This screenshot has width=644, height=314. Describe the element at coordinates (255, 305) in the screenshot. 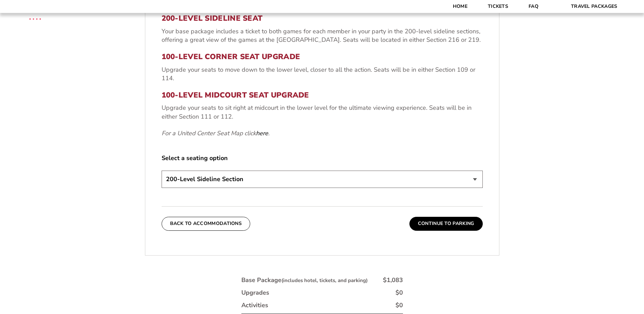

I see `div: Activities` at that location.